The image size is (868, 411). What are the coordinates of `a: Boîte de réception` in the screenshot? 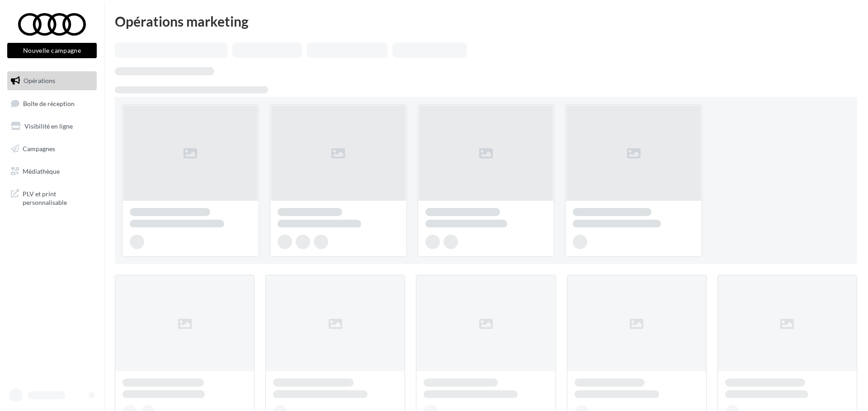 It's located at (52, 103).